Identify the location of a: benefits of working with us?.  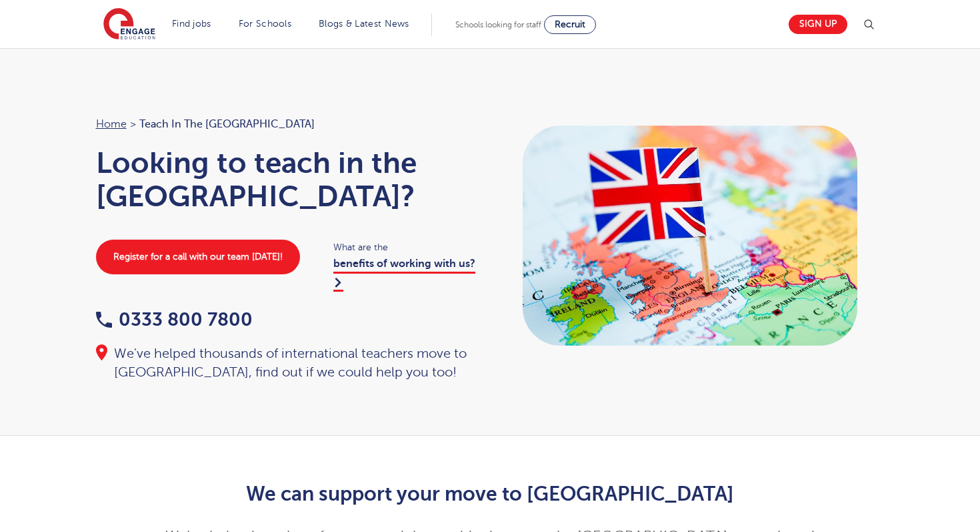
(405, 274).